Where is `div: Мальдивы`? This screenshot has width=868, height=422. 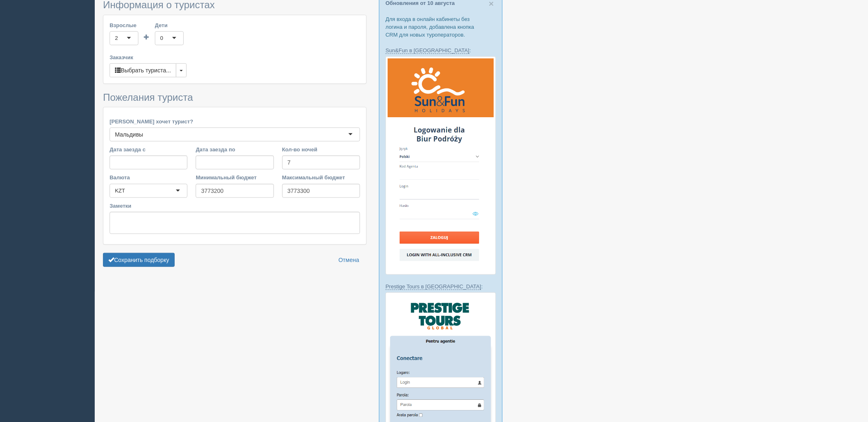 div: Мальдивы is located at coordinates (129, 134).